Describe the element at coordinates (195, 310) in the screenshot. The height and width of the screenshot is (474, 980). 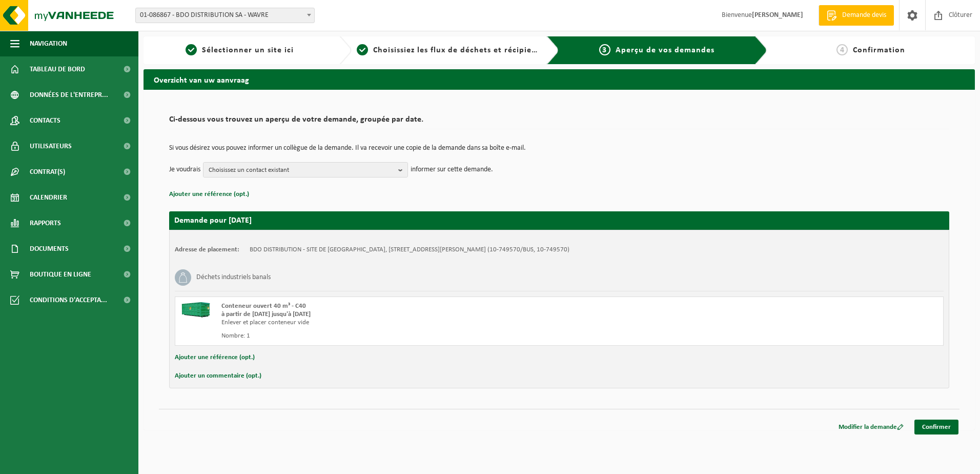
I see `img: HK-XC-40-GN-00.png` at that location.